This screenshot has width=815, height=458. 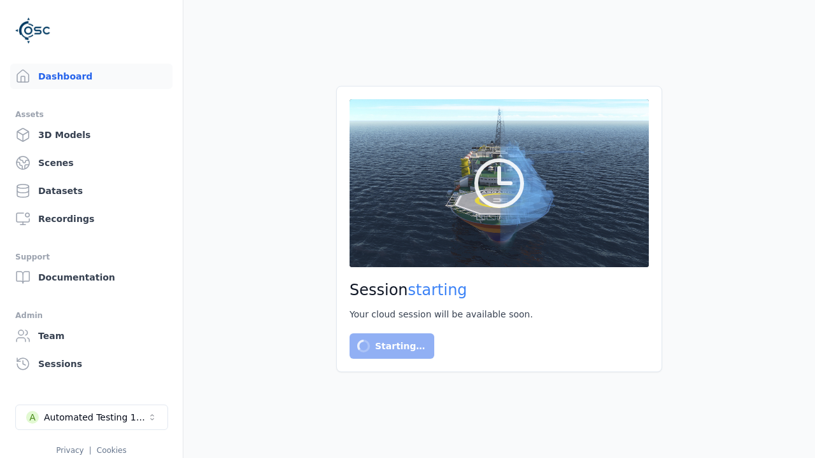 I want to click on div: Assets, so click(x=91, y=115).